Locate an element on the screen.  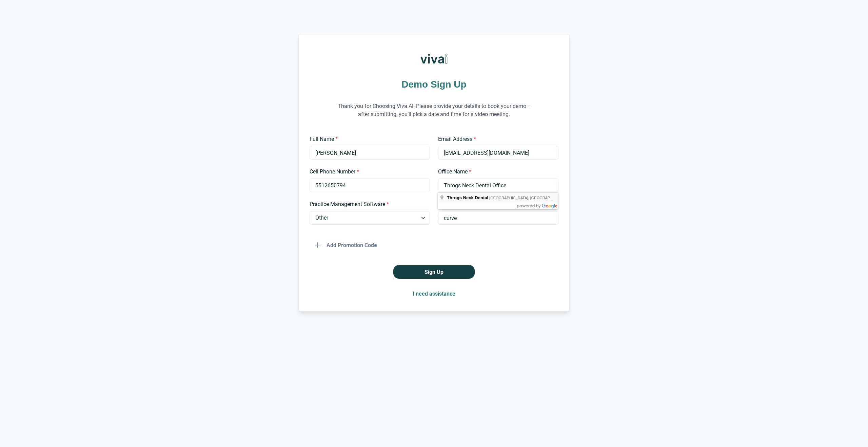
input: Type your office name and address is located at coordinates (498, 185).